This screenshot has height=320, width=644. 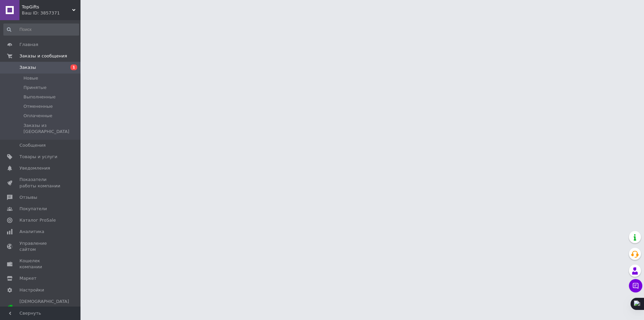 What do you see at coordinates (27, 67) in the screenshot?
I see `span: Заказы` at bounding box center [27, 67].